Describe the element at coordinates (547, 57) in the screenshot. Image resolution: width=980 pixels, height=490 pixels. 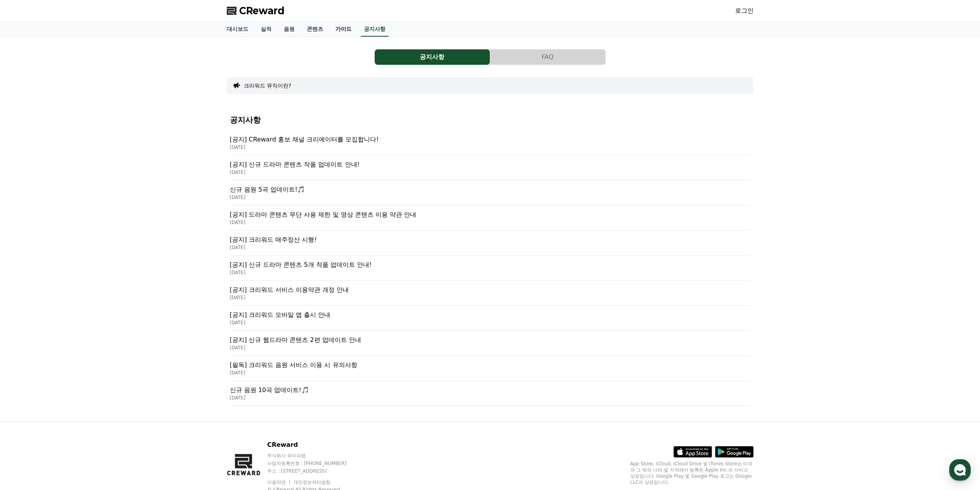
I see `button: FAQ` at that location.